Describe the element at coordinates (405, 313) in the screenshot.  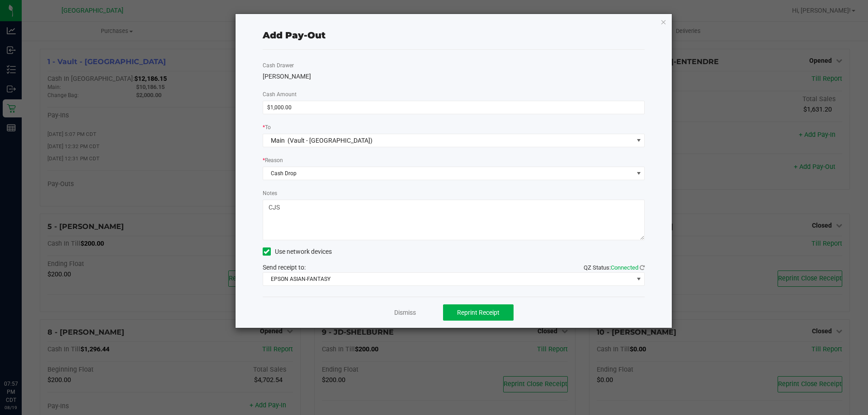
I see `a: Dismiss` at that location.